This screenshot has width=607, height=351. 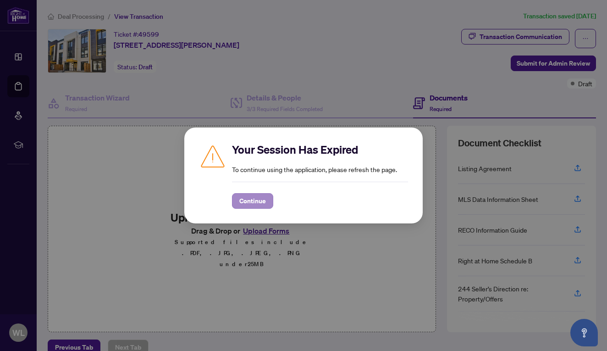 What do you see at coordinates (584, 332) in the screenshot?
I see `button: Open asap` at bounding box center [584, 332].